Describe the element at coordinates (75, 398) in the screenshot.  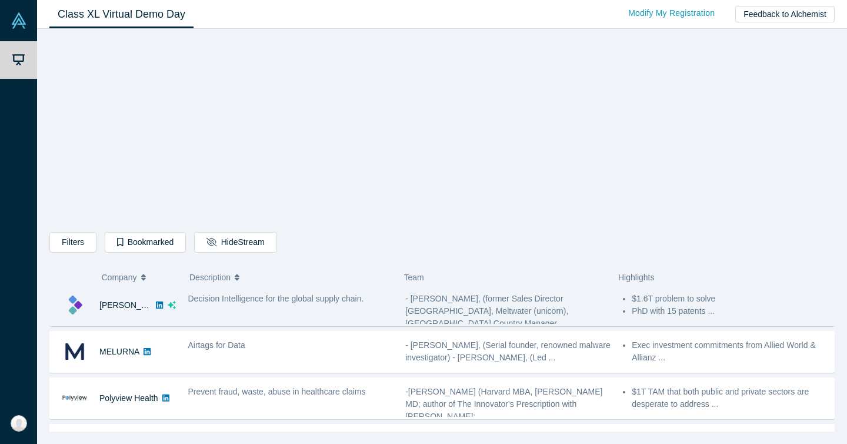
I see `img: Polyview Health's Logo` at that location.